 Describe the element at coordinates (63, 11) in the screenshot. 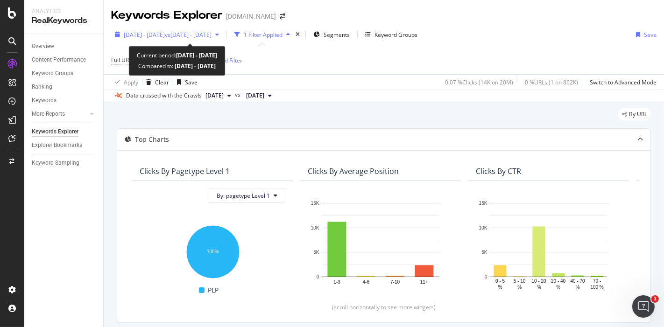

I see `div: Analytics` at that location.